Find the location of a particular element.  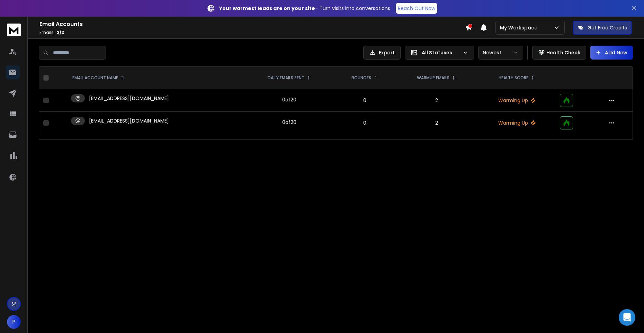

div: Open Intercom Messenger is located at coordinates (627, 317).